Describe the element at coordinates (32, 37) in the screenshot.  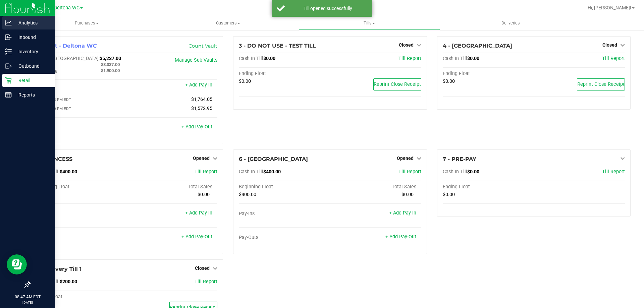
I see `p: Inbound` at that location.